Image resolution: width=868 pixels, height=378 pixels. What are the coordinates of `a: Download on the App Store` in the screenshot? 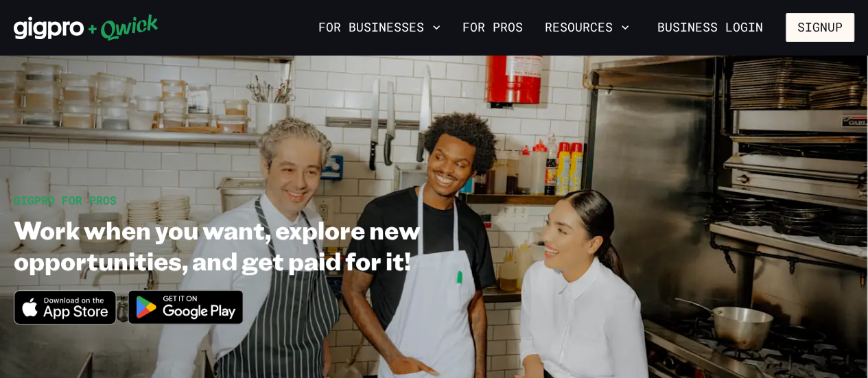 It's located at (65, 320).